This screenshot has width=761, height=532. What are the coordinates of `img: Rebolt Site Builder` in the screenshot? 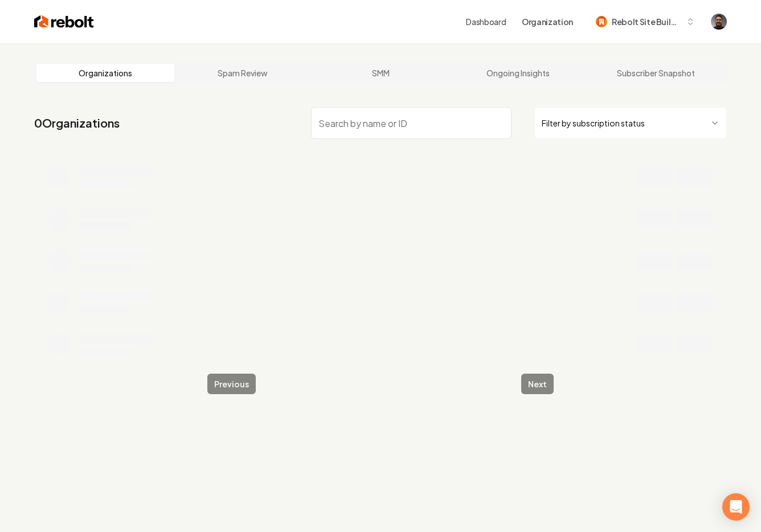 It's located at (602, 22).